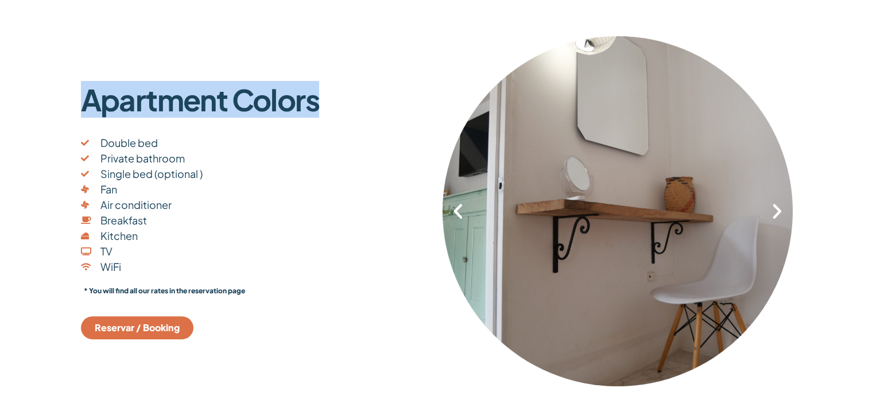 This screenshot has width=873, height=419. What do you see at coordinates (150, 173) in the screenshot?
I see `span: Single bed (optional )` at bounding box center [150, 173].